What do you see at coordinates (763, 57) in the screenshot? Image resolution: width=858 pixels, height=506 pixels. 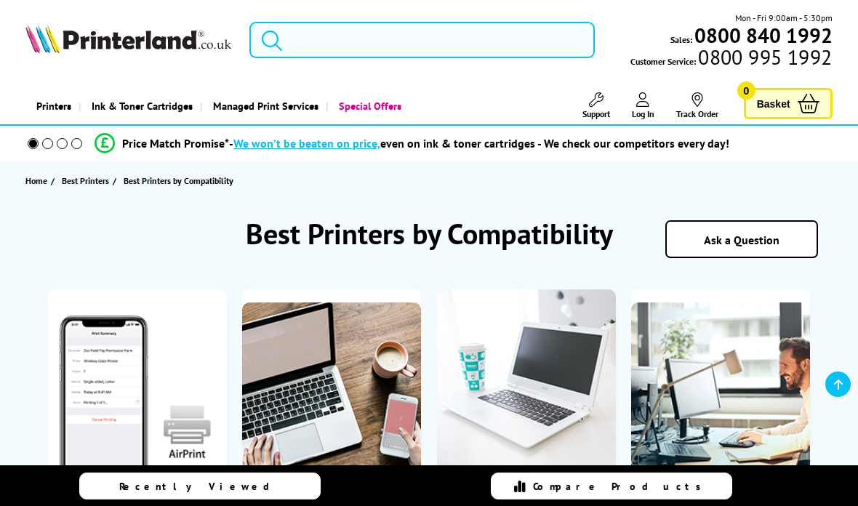 I see `span: 0800 995 1992` at bounding box center [763, 57].